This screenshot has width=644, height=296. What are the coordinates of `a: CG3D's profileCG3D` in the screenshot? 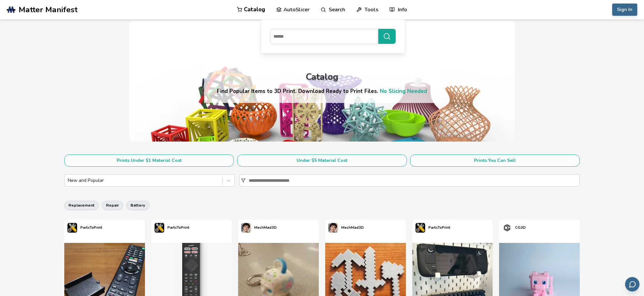 It's located at (514, 228).